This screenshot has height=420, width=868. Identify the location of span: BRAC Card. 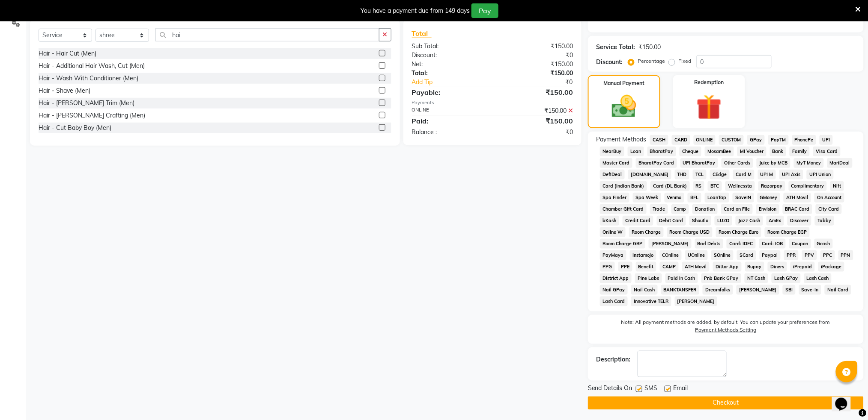
(798, 210).